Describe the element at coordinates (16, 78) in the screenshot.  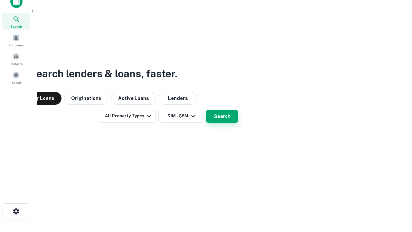
I see `div: Saved` at that location.